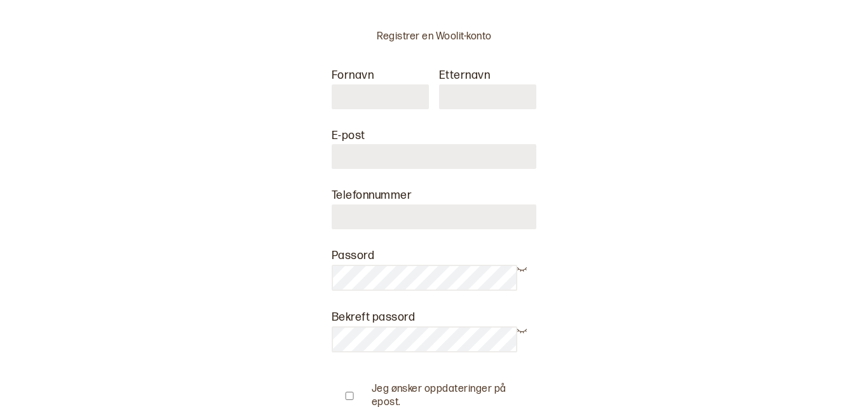  What do you see at coordinates (372, 195) in the screenshot?
I see `label: Telefonnummer` at bounding box center [372, 195].